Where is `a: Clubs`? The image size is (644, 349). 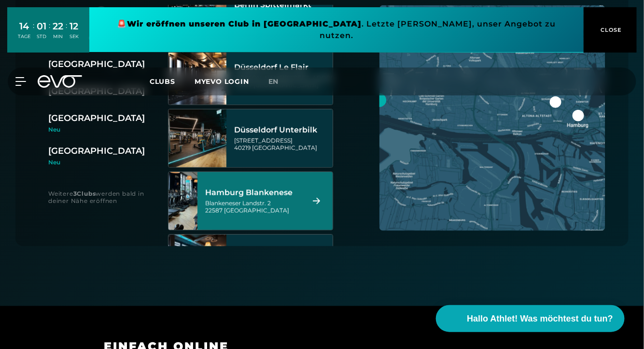
a: Clubs is located at coordinates (172, 81).